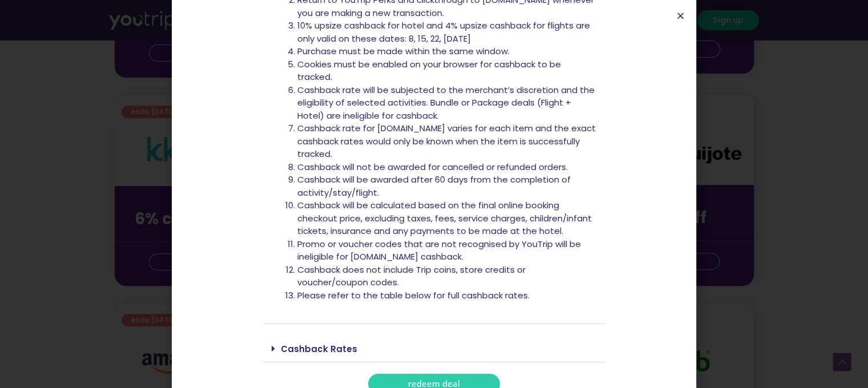  Describe the element at coordinates (433, 384) in the screenshot. I see `span: redeem deal` at that location.